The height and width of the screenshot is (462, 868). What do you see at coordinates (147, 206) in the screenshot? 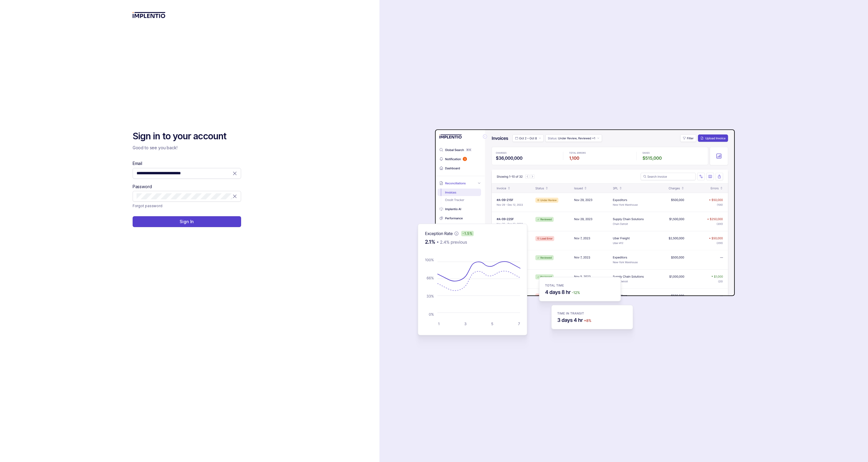
I see `p: Forgot password` at bounding box center [147, 206].